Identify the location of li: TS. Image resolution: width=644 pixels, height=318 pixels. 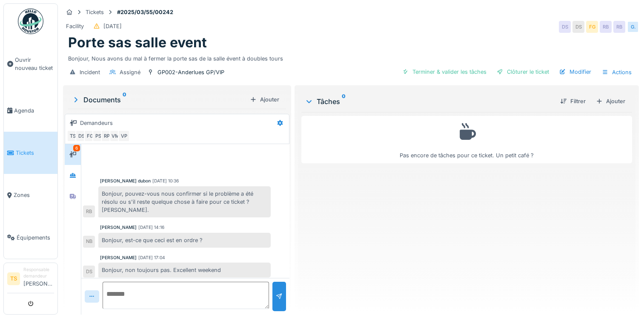
(14, 278).